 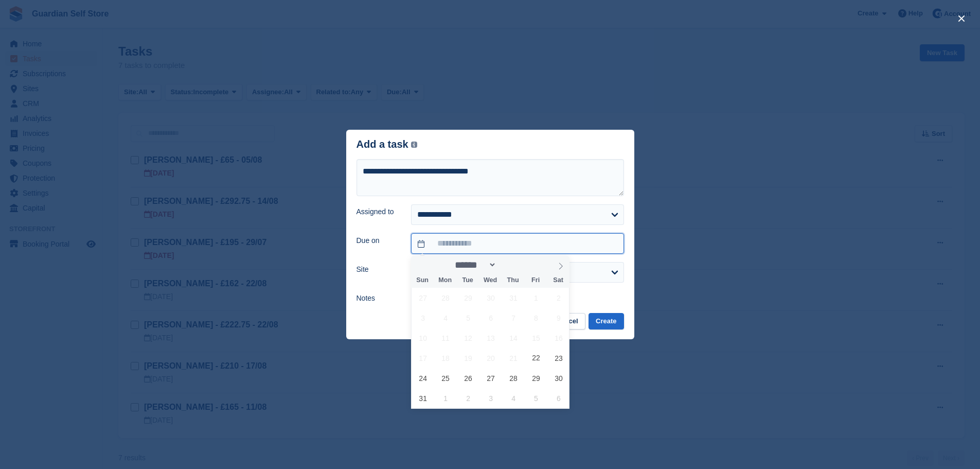 I want to click on span: September 5, 2025, so click(x=536, y=398).